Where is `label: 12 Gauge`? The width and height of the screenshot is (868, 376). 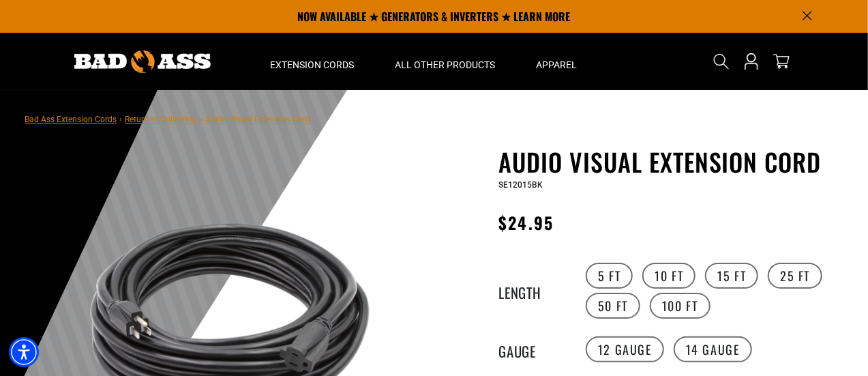
label: 12 Gauge is located at coordinates (625, 349).